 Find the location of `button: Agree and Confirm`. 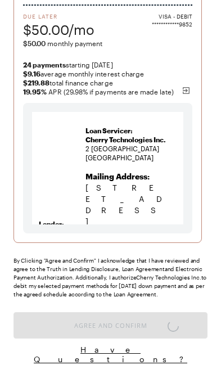

button: Agree and Confirm is located at coordinates (110, 326).